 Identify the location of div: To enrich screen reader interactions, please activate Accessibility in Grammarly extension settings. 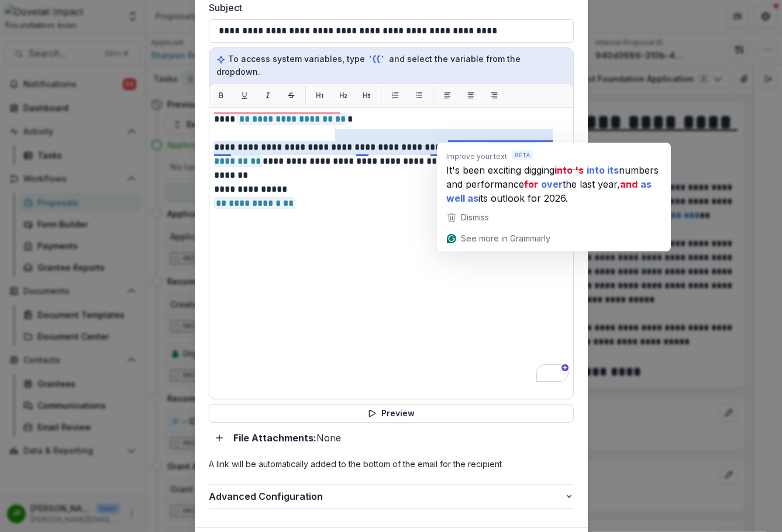
(391, 253).